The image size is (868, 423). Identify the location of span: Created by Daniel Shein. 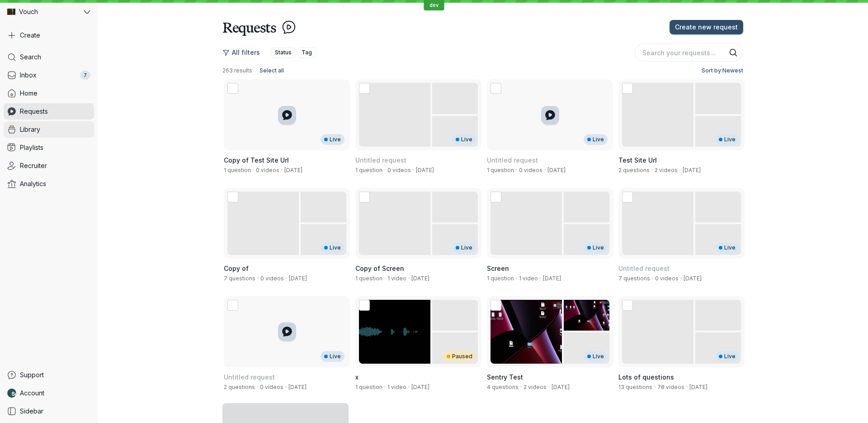
(552, 278).